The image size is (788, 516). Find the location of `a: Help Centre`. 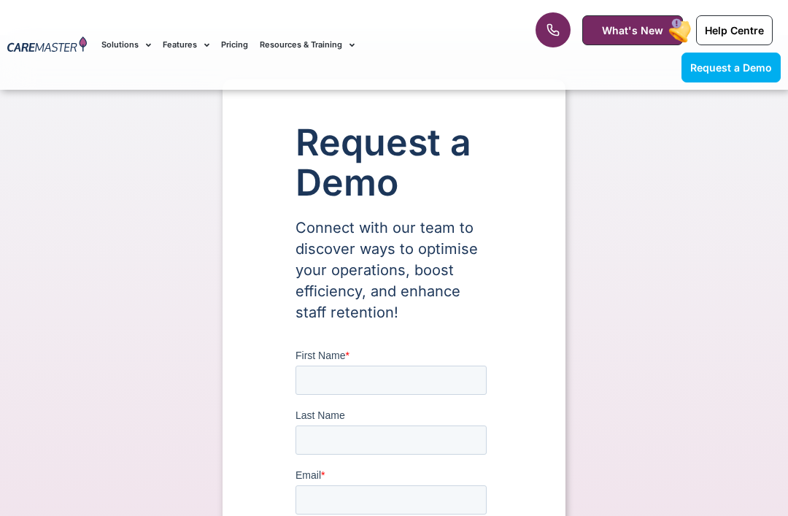

a: Help Centre is located at coordinates (734, 30).